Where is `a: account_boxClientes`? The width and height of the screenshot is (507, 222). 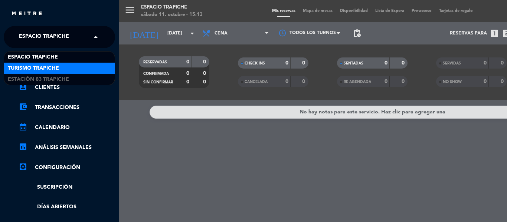 a: account_boxClientes is located at coordinates (67, 88).